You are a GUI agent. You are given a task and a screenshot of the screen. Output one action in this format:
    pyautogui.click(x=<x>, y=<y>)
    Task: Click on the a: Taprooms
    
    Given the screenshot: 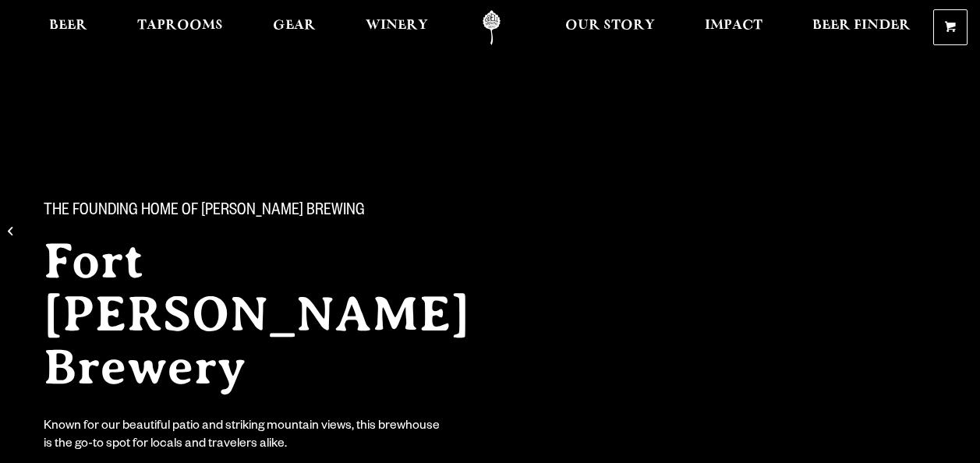 What is the action you would take?
    pyautogui.click(x=181, y=27)
    